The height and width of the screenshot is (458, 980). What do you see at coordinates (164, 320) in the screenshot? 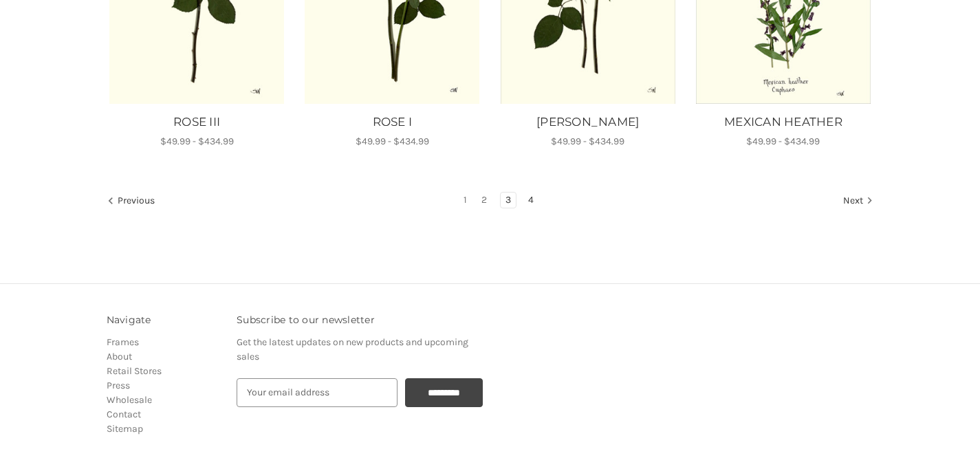
I see `h3: Navigate` at bounding box center [164, 320].